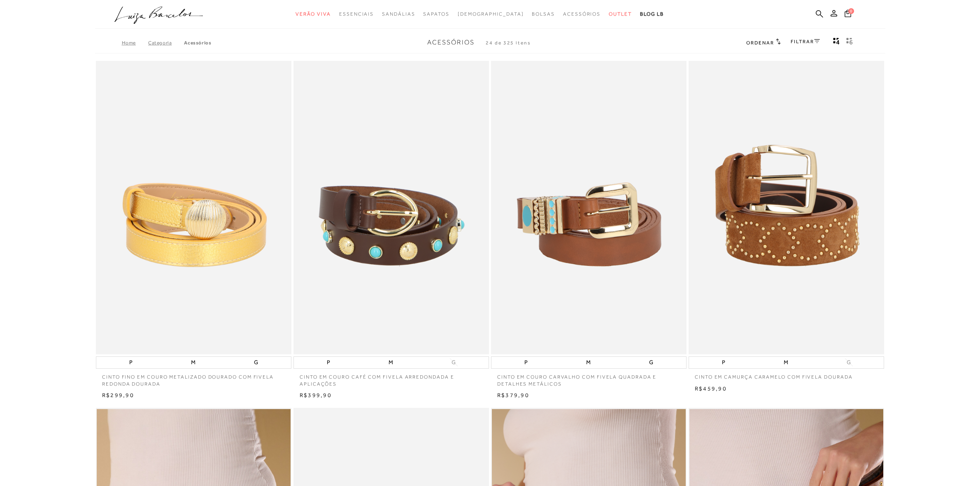 Image resolution: width=980 pixels, height=486 pixels. I want to click on p: CINTO EM COURO CARVALHO COM FIVELA QUADRADA E DETALHES METÁLICOS, so click(588, 378).